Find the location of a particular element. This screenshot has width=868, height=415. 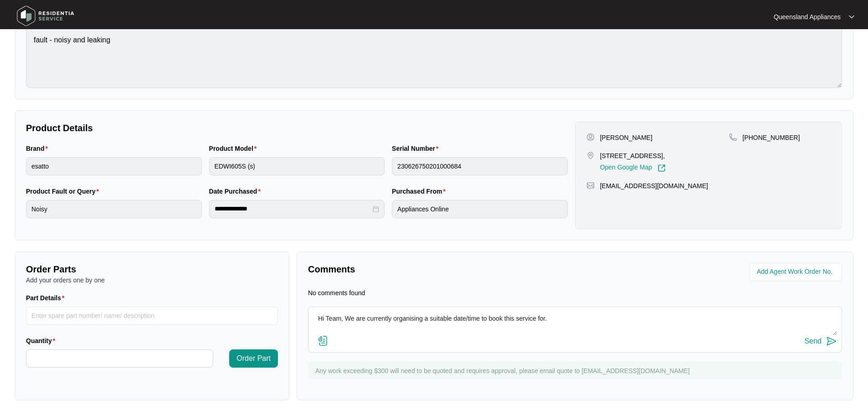

input: Add Agent Work Order No. is located at coordinates (797, 272).